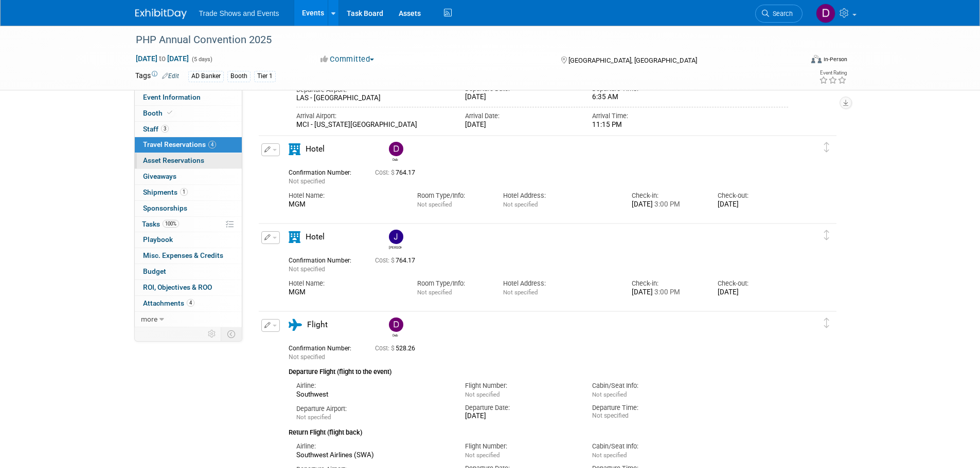 Image resolution: width=980 pixels, height=468 pixels. Describe the element at coordinates (165, 208) in the screenshot. I see `span: Sponsorships` at that location.